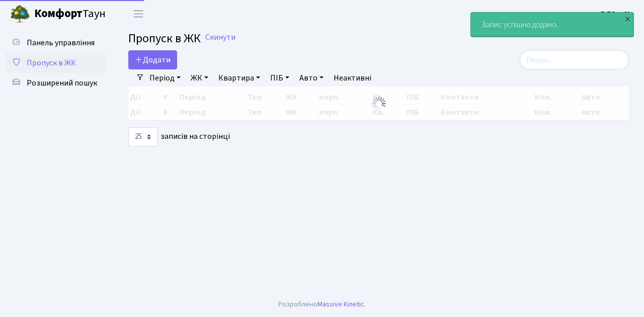 The height and width of the screenshot is (317, 644). What do you see at coordinates (340, 304) in the screenshot?
I see `a: Massive Kinetic` at bounding box center [340, 304].